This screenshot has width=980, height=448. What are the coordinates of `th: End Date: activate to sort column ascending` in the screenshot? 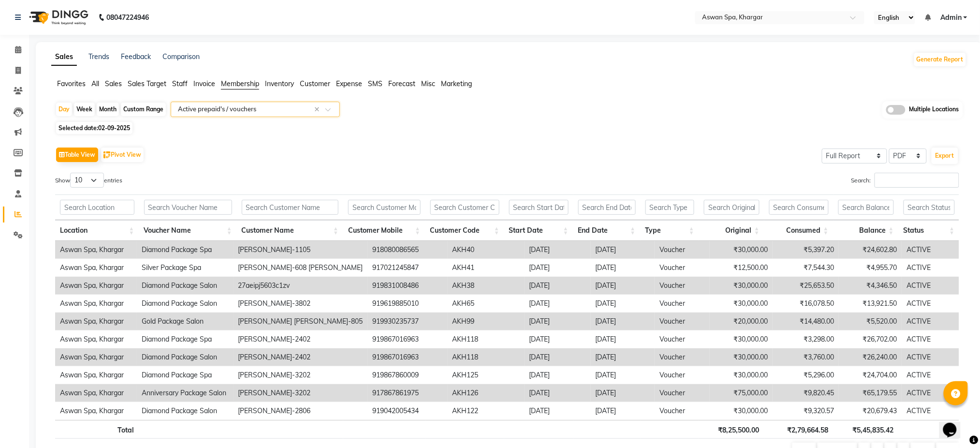 It's located at (607, 230).